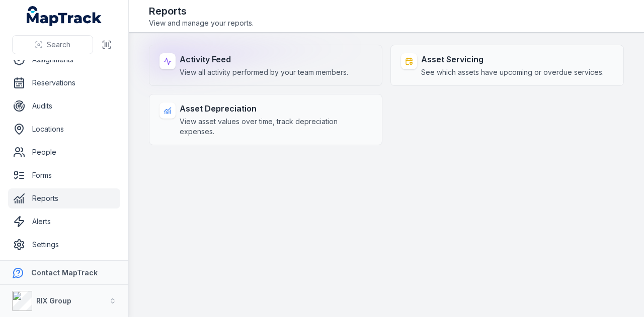 The height and width of the screenshot is (317, 644). I want to click on a: Locations, so click(64, 129).